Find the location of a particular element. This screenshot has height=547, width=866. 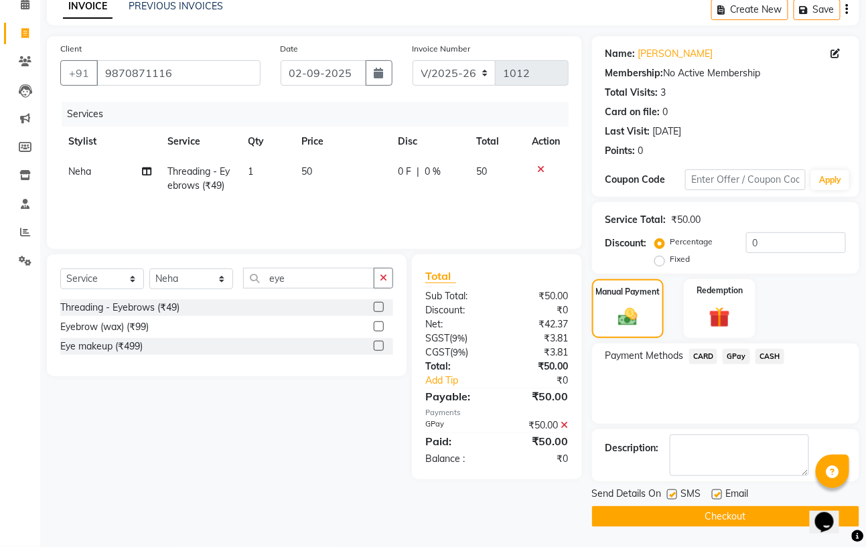

div: GPay is located at coordinates (456, 426).